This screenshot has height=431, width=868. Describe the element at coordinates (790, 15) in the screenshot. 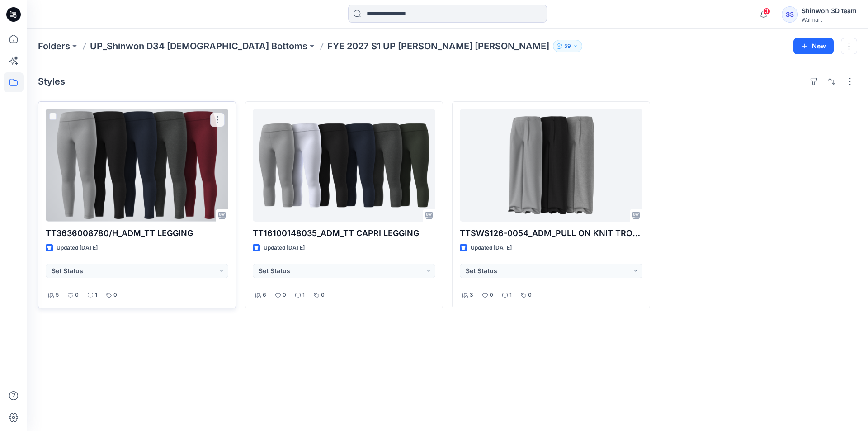

I see `div: S3` at that location.